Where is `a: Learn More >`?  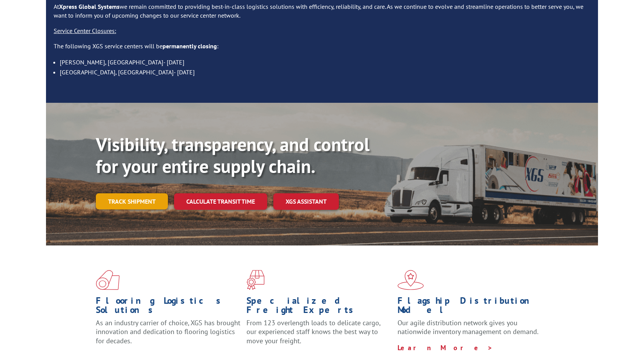 a: Learn More > is located at coordinates (445, 348).